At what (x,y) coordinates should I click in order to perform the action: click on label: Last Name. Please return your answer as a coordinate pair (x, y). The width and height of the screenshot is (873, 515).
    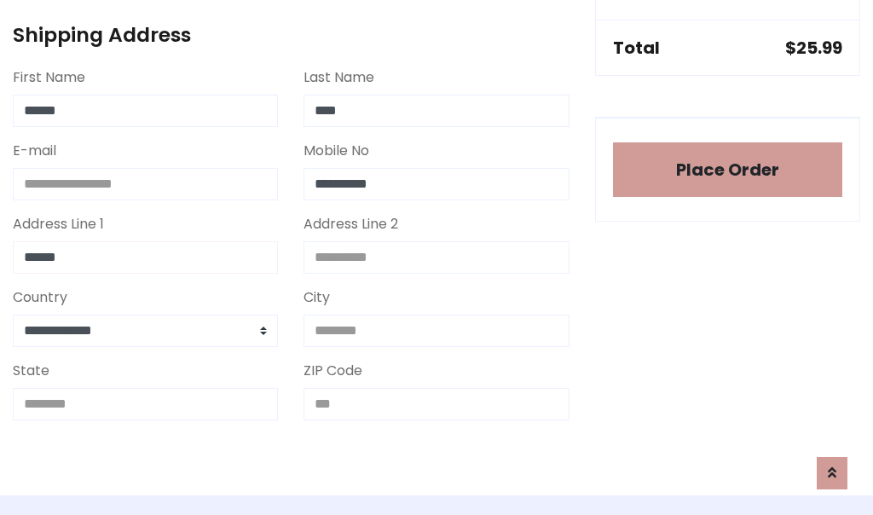
    Looking at the image, I should click on (338, 78).